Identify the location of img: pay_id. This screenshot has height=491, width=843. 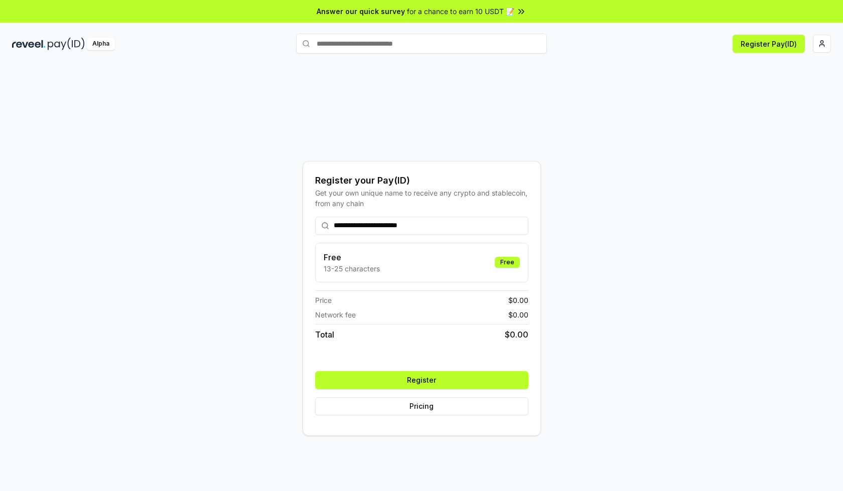
(66, 44).